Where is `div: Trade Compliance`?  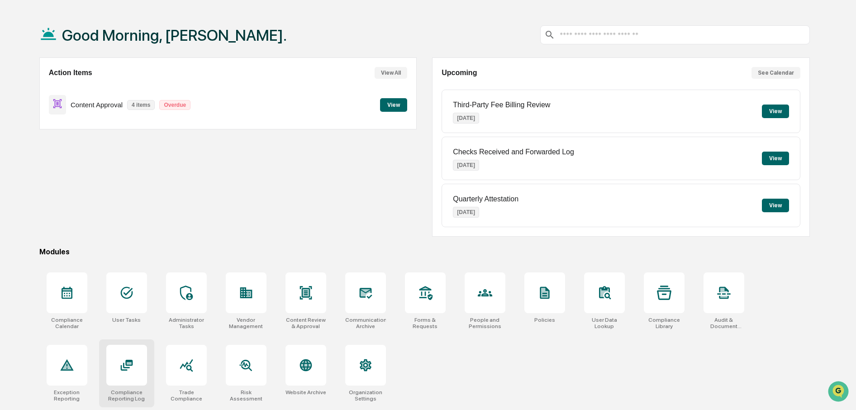 div: Trade Compliance is located at coordinates (186, 395).